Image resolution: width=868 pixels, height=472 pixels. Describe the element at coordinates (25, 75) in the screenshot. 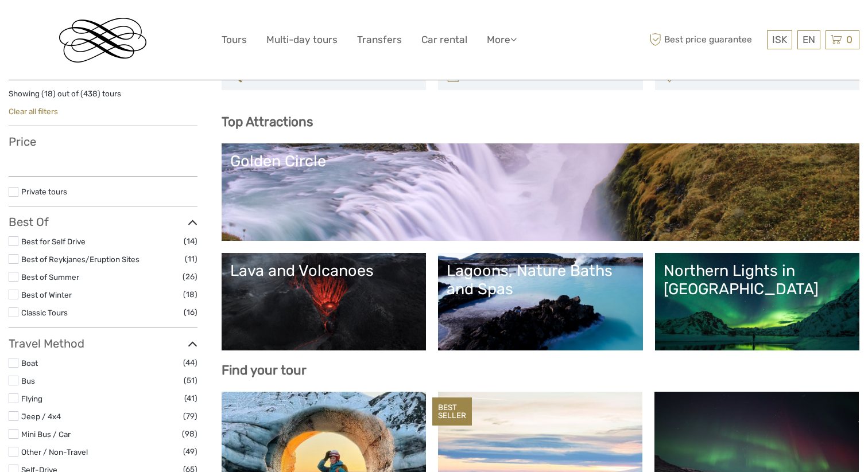

I see `strong: Filters` at that location.